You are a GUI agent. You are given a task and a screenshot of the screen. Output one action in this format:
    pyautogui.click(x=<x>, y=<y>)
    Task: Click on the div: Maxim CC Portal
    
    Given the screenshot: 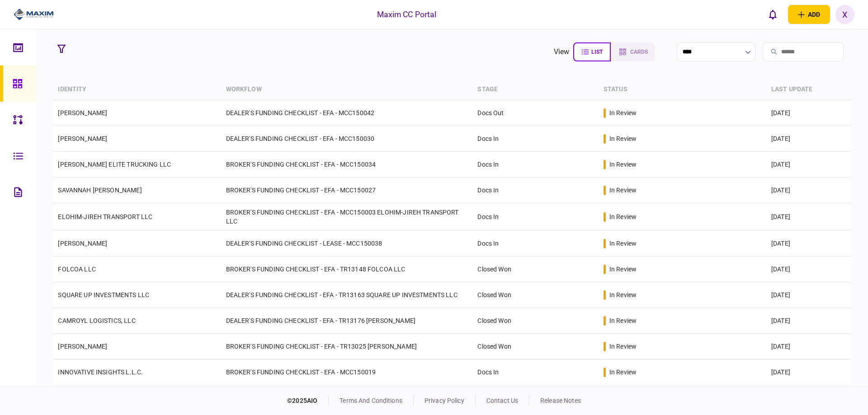 What is the action you would take?
    pyautogui.click(x=407, y=15)
    